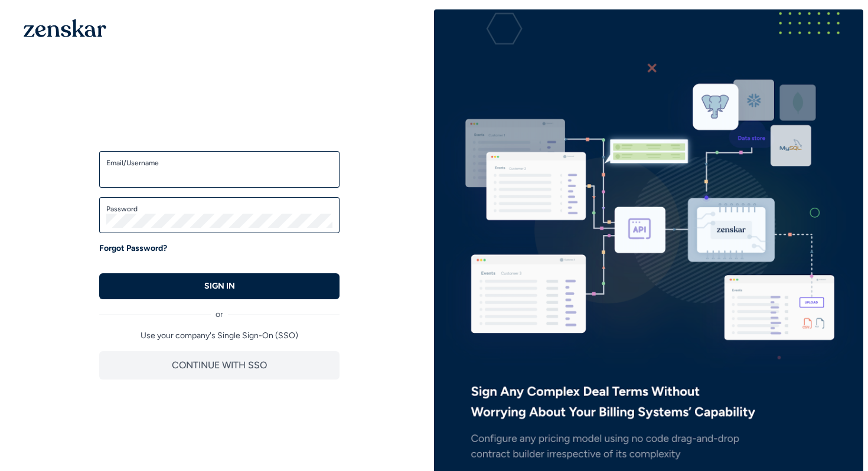  I want to click on label: Email/Username, so click(219, 163).